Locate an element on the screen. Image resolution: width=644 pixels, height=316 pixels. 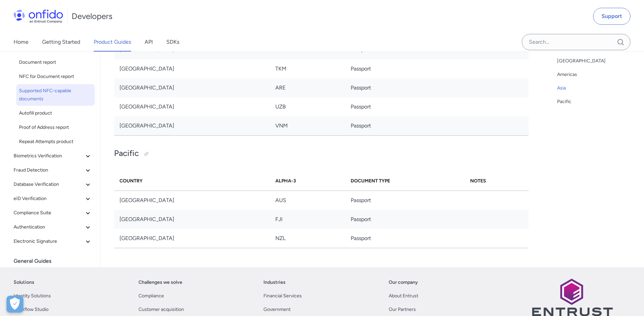
td: TKM is located at coordinates (307, 69).